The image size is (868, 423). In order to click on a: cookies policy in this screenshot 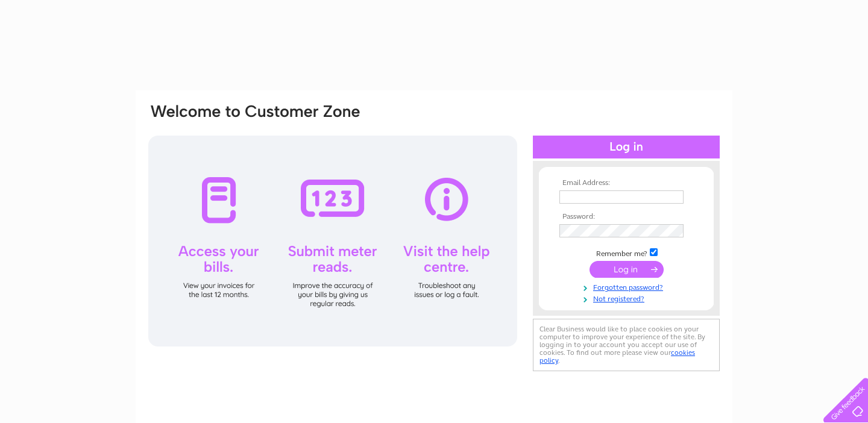, I will do `click(617, 356)`.